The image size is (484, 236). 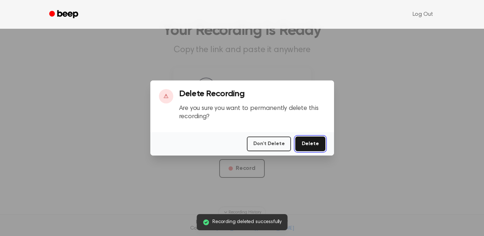 I want to click on button: Don't Delete, so click(x=269, y=143).